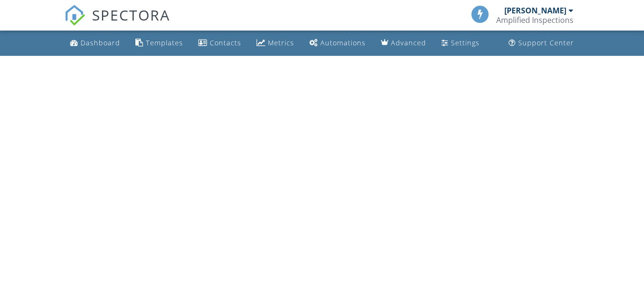  I want to click on div: Support Center, so click(546, 43).